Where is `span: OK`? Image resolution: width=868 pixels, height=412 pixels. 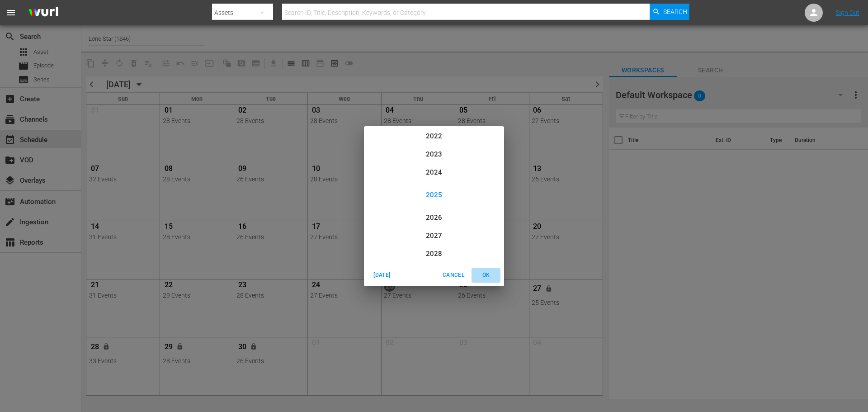 span: OK is located at coordinates (486, 275).